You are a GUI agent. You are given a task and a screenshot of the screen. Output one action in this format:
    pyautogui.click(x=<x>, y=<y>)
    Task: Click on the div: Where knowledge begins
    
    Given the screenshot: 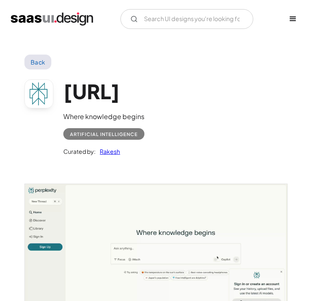 What is the action you would take?
    pyautogui.click(x=104, y=117)
    